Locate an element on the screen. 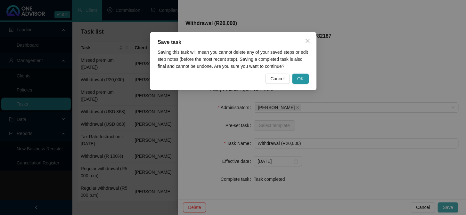 This screenshot has height=215, width=466. button: Close is located at coordinates (308, 41).